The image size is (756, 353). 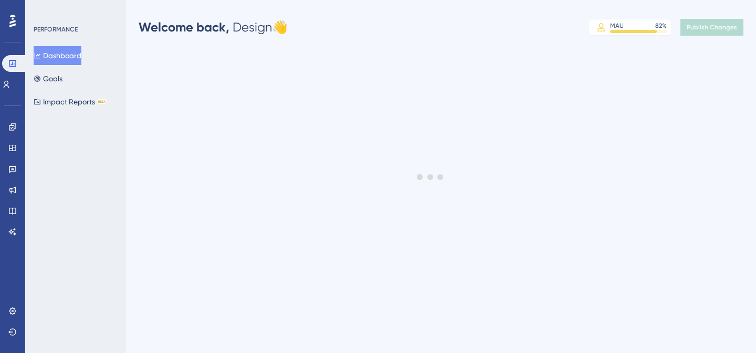 I want to click on button: Impact ReportsBETA, so click(x=70, y=102).